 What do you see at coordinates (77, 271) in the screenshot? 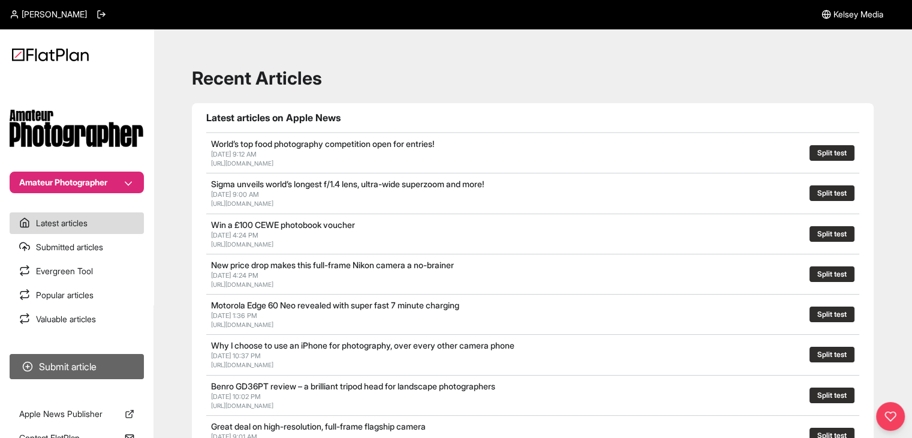
I see `a: Evergreen Tool` at bounding box center [77, 271].